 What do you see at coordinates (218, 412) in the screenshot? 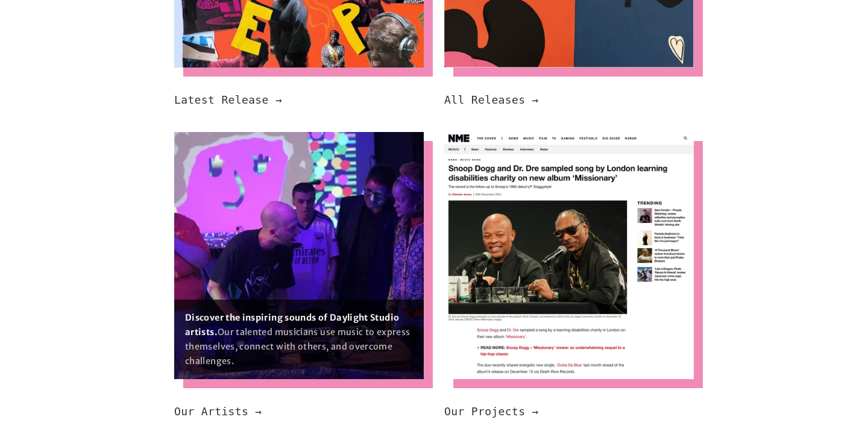
I see `code: Our Artists →` at bounding box center [218, 412].